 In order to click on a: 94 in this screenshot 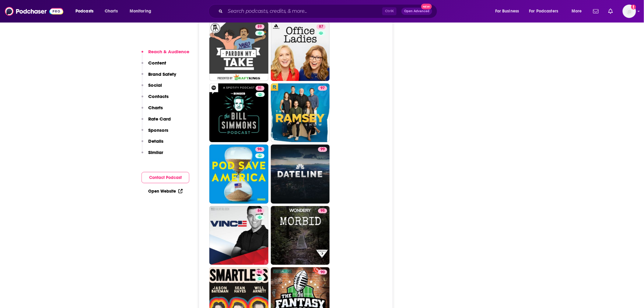, I will do `click(260, 272)`.